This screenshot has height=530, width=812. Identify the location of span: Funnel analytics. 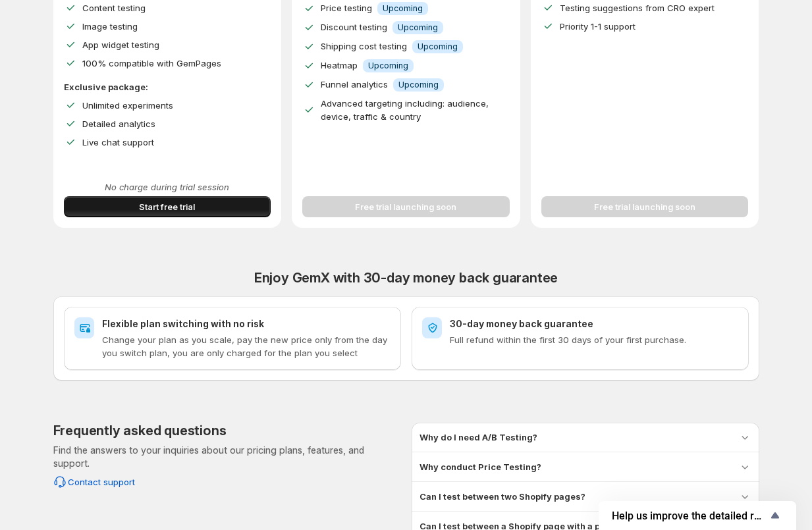
(354, 85).